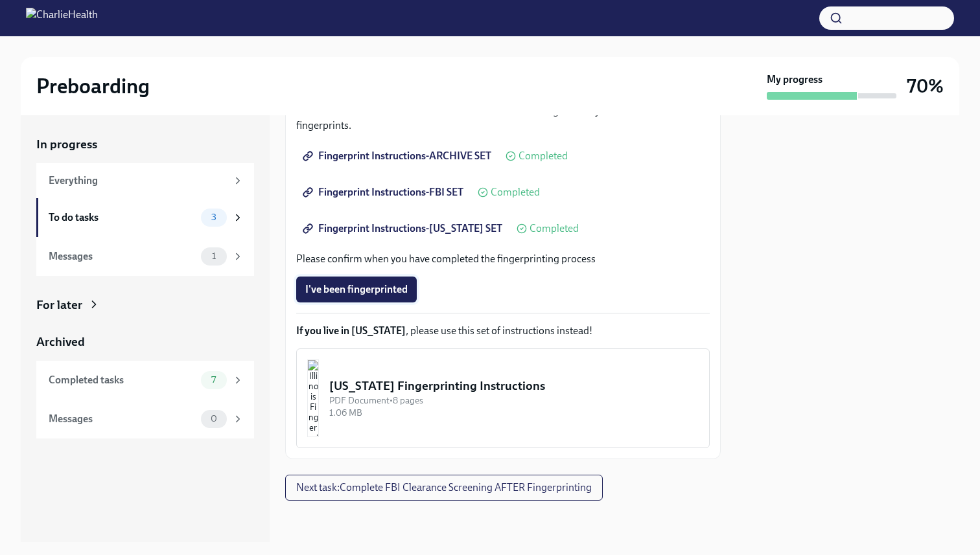 The height and width of the screenshot is (555, 980). Describe the element at coordinates (514, 412) in the screenshot. I see `div: 1.06 MB` at that location.